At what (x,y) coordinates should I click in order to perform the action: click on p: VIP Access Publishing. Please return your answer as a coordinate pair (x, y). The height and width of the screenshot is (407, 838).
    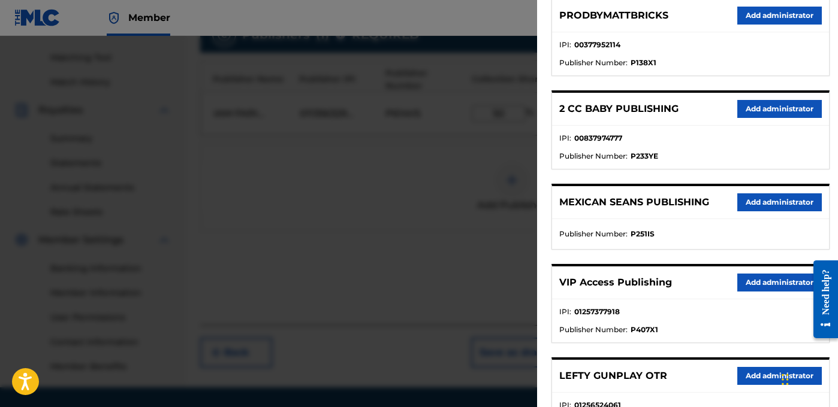
    Looking at the image, I should click on (615, 283).